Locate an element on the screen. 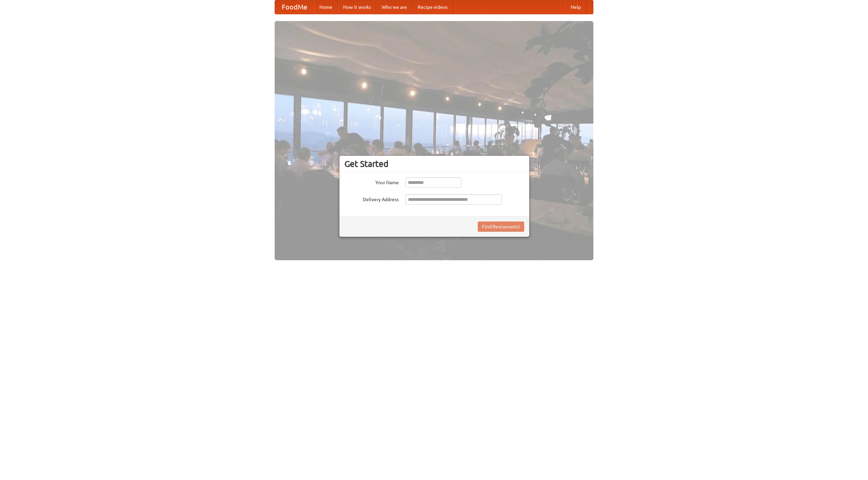  h3: Get Started is located at coordinates (434, 164).